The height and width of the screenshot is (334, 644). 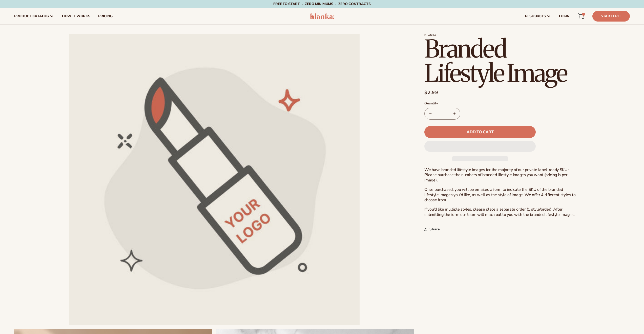 What do you see at coordinates (583, 14) in the screenshot?
I see `span: 1` at bounding box center [583, 14].